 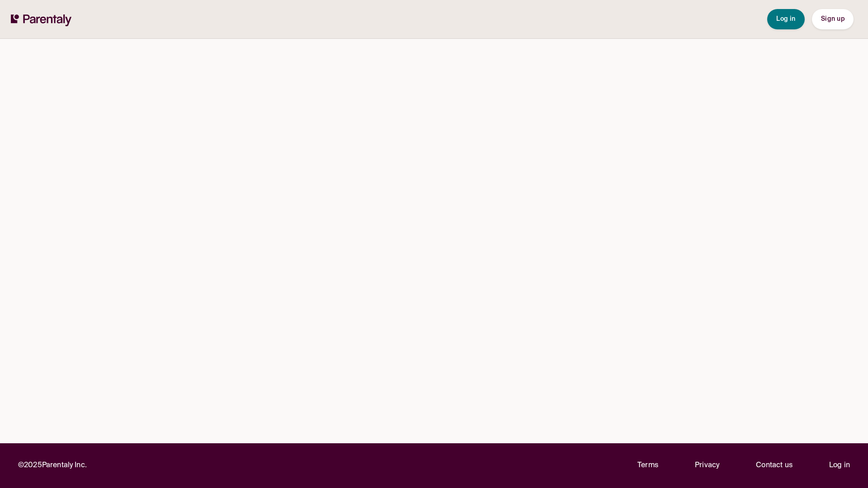 What do you see at coordinates (839, 465) in the screenshot?
I see `a: Log in` at bounding box center [839, 465].